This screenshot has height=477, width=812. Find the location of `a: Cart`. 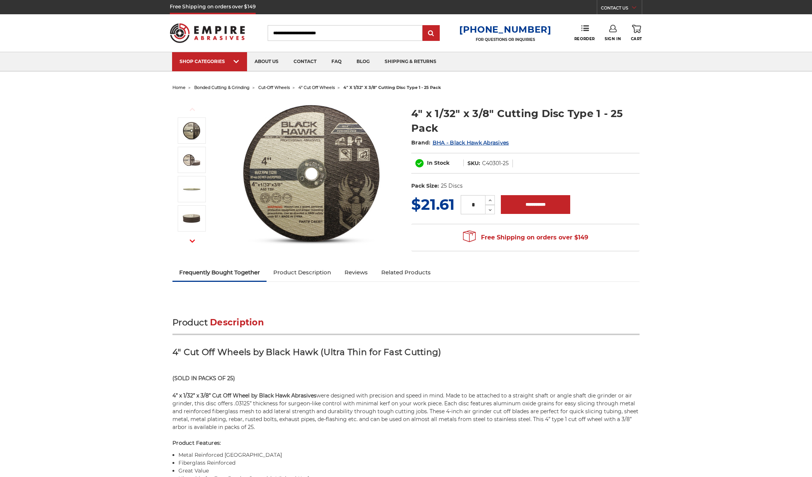

a: Cart is located at coordinates (637, 33).